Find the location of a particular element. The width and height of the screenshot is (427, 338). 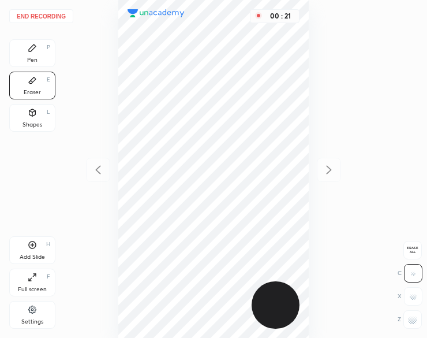

div: Z is located at coordinates (410, 319).